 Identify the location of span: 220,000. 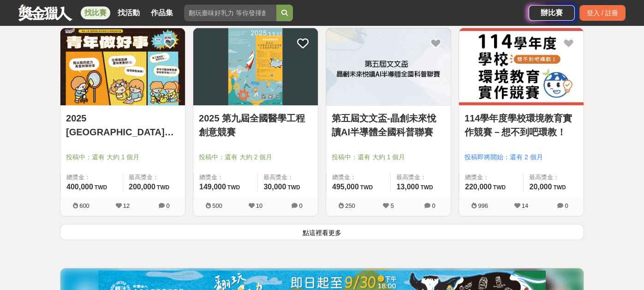
(478, 187).